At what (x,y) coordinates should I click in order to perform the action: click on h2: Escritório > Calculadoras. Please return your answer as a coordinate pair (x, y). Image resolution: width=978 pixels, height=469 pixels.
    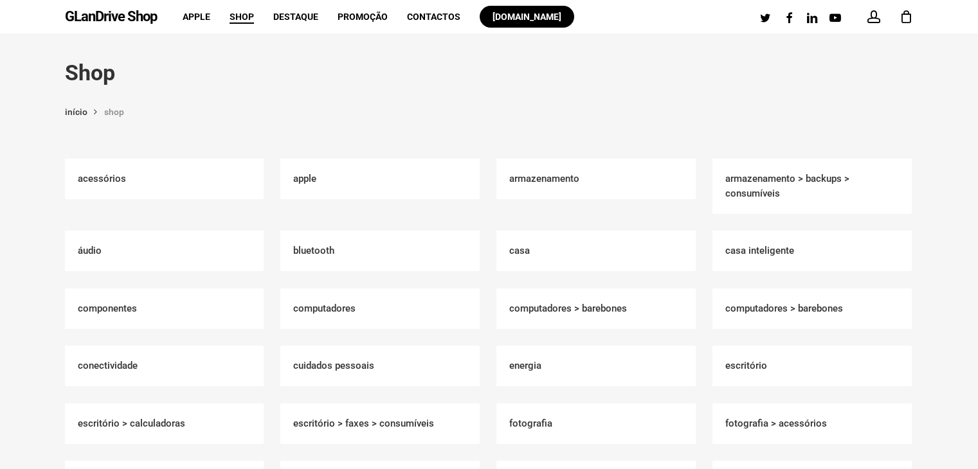
    Looking at the image, I should click on (165, 424).